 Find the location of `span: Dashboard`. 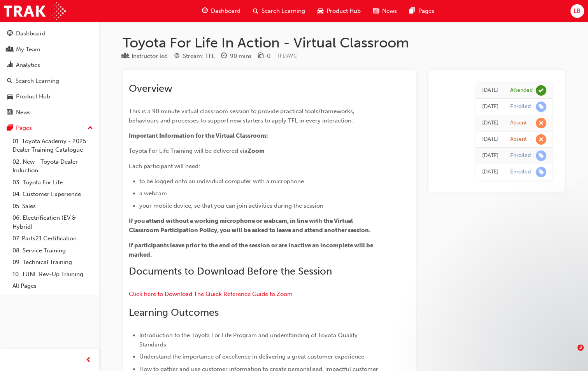

span: Dashboard is located at coordinates (226, 11).